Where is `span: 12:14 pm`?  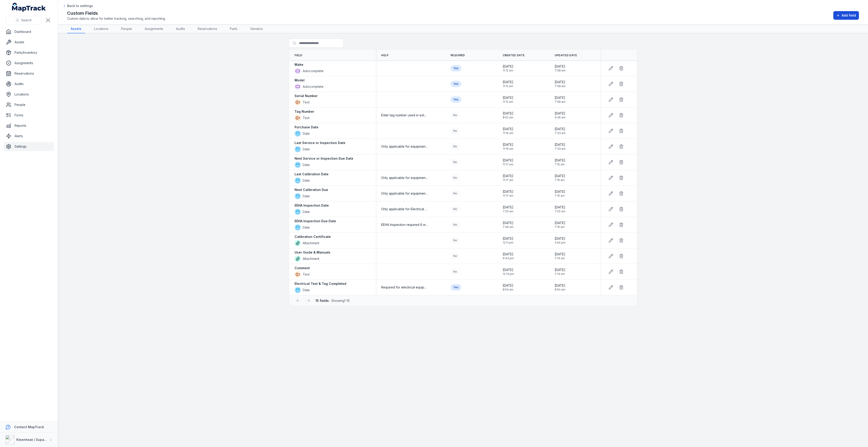 span: 12:14 pm is located at coordinates (509, 274).